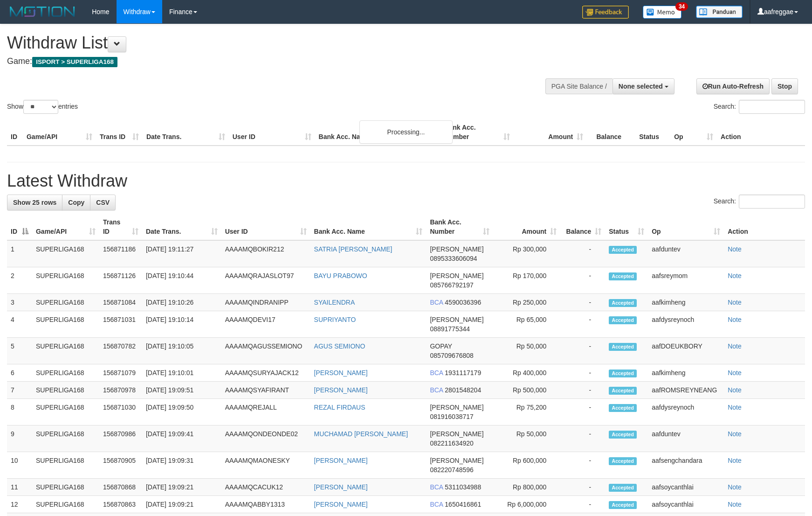 The image size is (812, 516). Describe the element at coordinates (66, 227) in the screenshot. I see `th: Game/API: activate to sort column ascending` at that location.